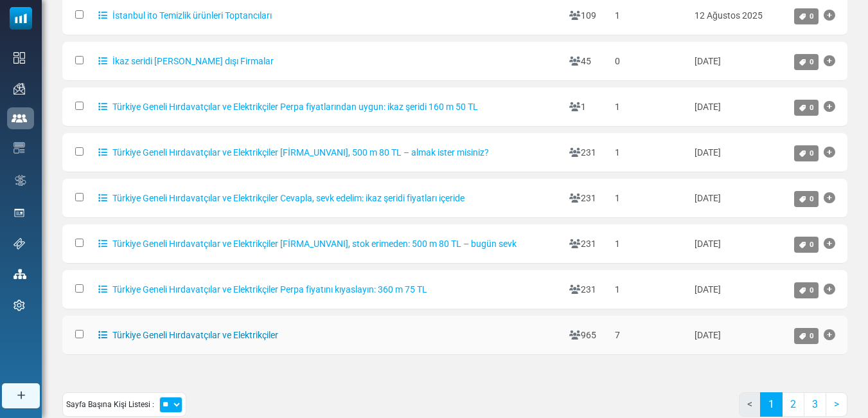 The width and height of the screenshot is (868, 418). What do you see at coordinates (20, 118) in the screenshot?
I see `img: contacts-icon-active.svg` at bounding box center [20, 118].